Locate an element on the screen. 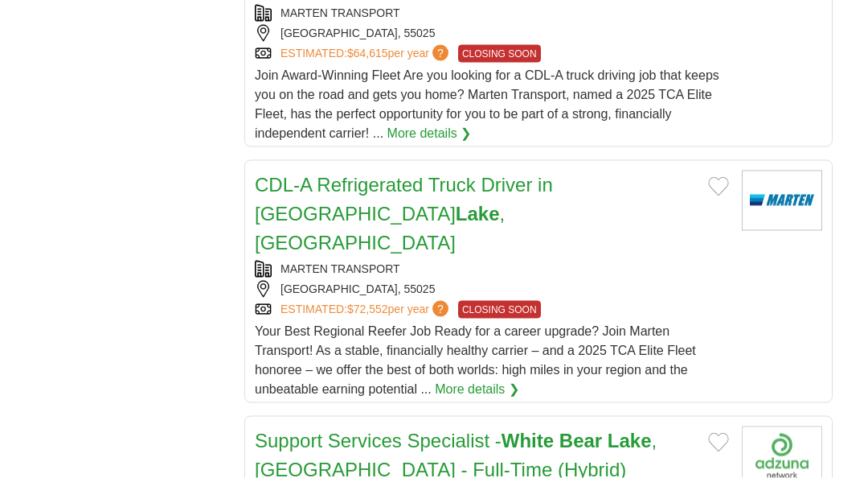 The image size is (868, 478). img: Marten Transport logo is located at coordinates (782, 200).